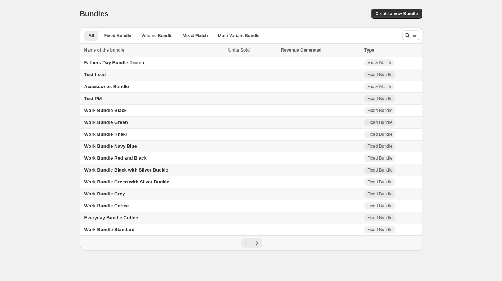  I want to click on button: Revenue Generated, so click(305, 50).